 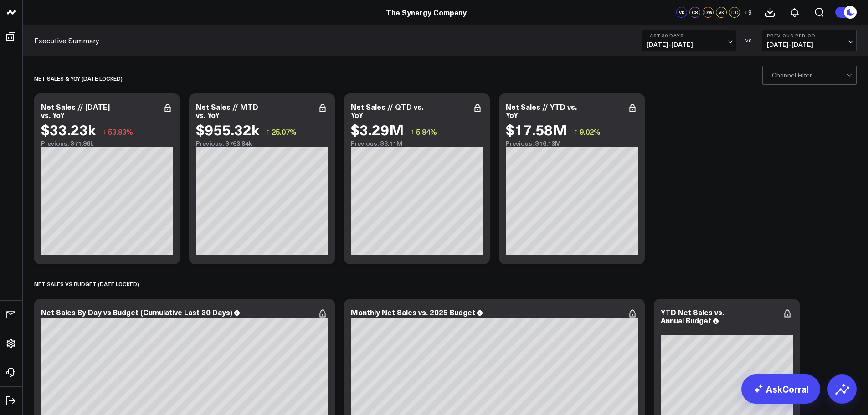 What do you see at coordinates (417, 144) in the screenshot?
I see `div: Previous: $3.11M` at bounding box center [417, 144].